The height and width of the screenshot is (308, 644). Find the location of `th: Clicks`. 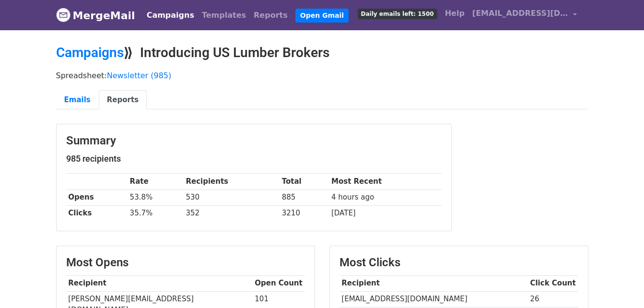

th: Clicks is located at coordinates (97, 213).